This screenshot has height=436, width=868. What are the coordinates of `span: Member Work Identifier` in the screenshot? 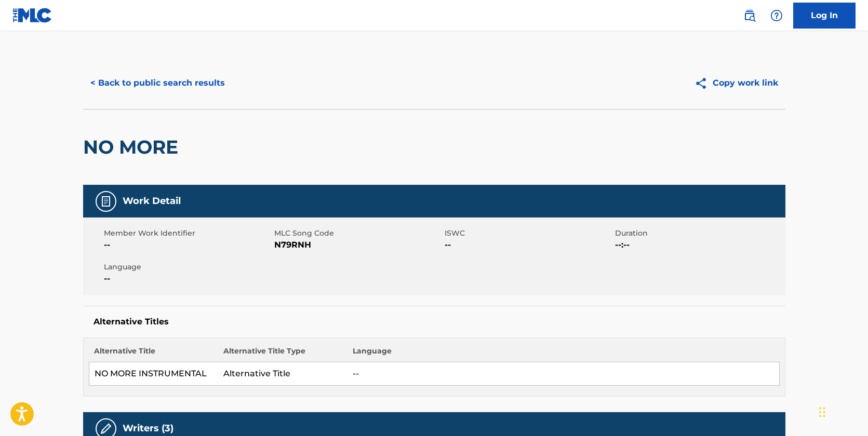 It's located at (187, 233).